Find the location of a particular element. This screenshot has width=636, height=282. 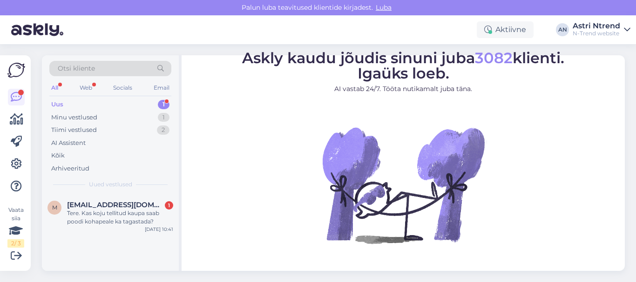

span: Luba is located at coordinates (383, 7).